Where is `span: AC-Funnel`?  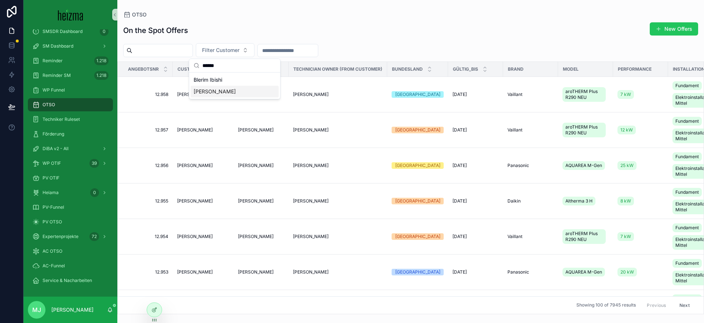 span: AC-Funnel is located at coordinates (54, 266).